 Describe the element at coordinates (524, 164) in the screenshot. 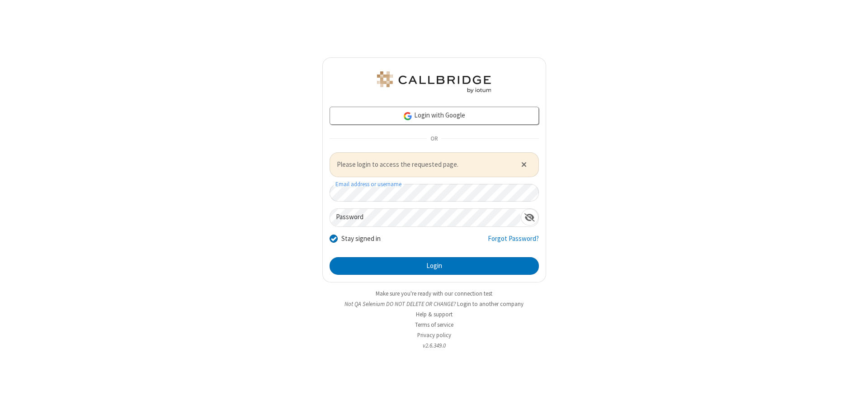

I see `button: Close alert` at that location.